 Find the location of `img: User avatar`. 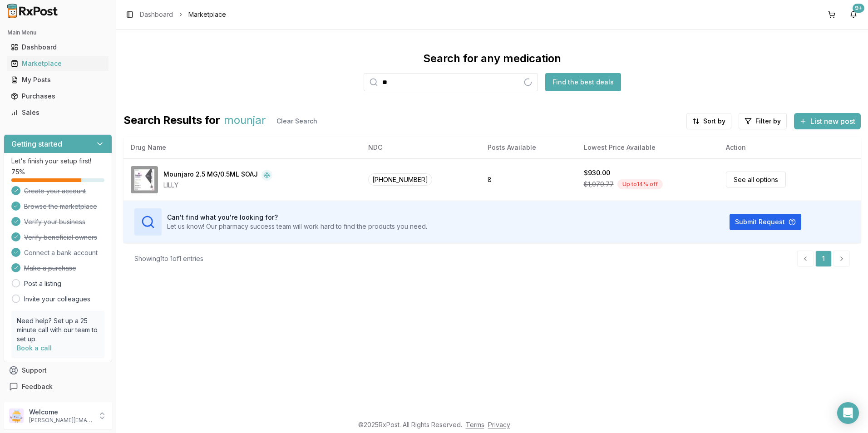

img: User avatar is located at coordinates (16, 416).